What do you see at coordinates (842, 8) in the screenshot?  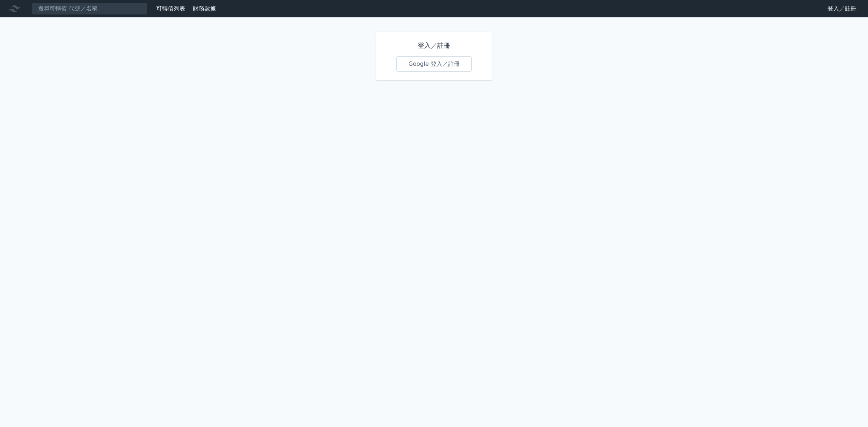 I see `a: 登入／註冊` at bounding box center [842, 8].